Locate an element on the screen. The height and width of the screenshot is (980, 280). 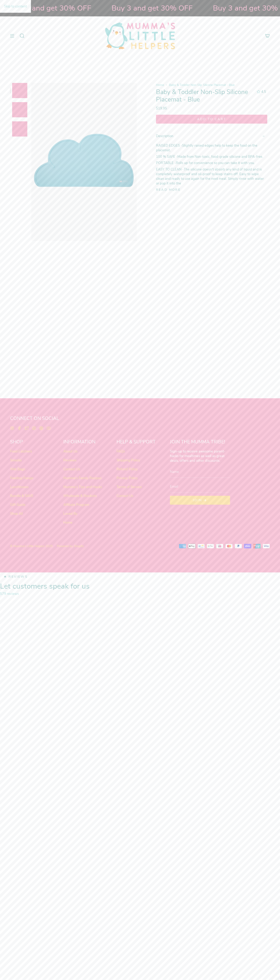
a: Shipping Policy is located at coordinates (129, 460).